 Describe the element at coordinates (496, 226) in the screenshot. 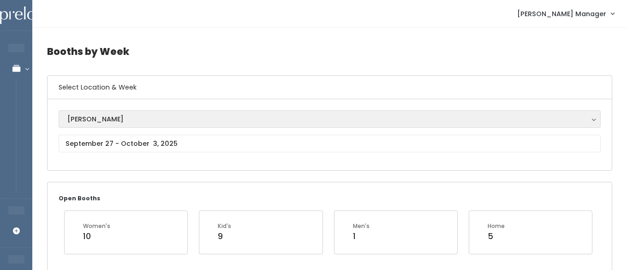

I see `div: Home` at that location.